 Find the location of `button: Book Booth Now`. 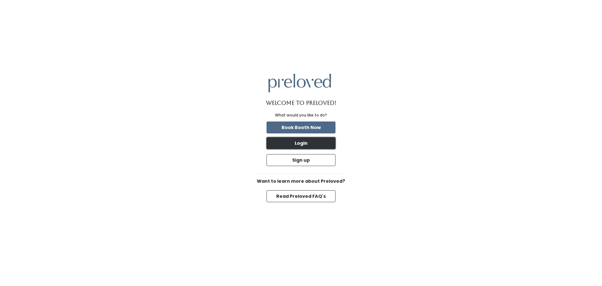

button: Book Booth Now is located at coordinates (301, 127).